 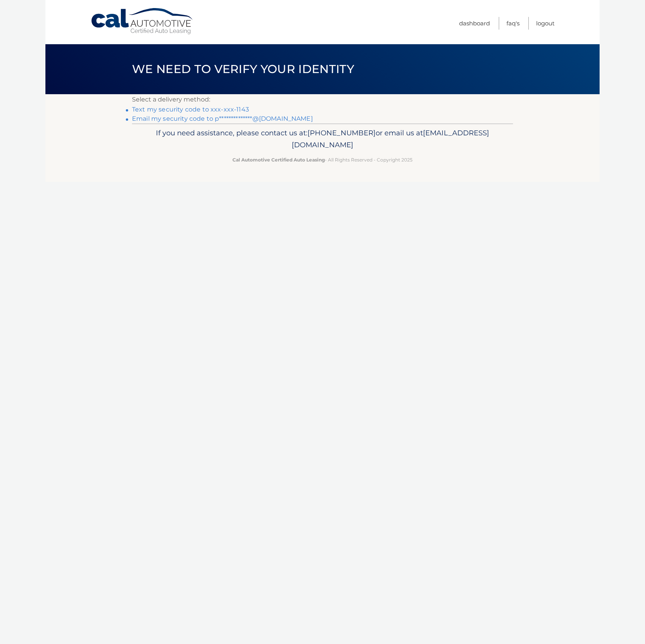 What do you see at coordinates (279, 159) in the screenshot?
I see `strong: Cal Automotive Certified Auto Leasing` at bounding box center [279, 159].